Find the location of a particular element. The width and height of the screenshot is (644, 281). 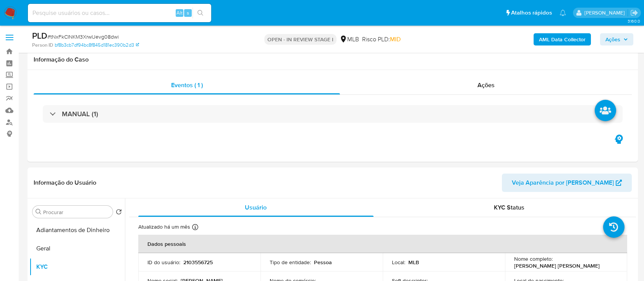

button: Retornar ao pedido padrão is located at coordinates (119, 213).